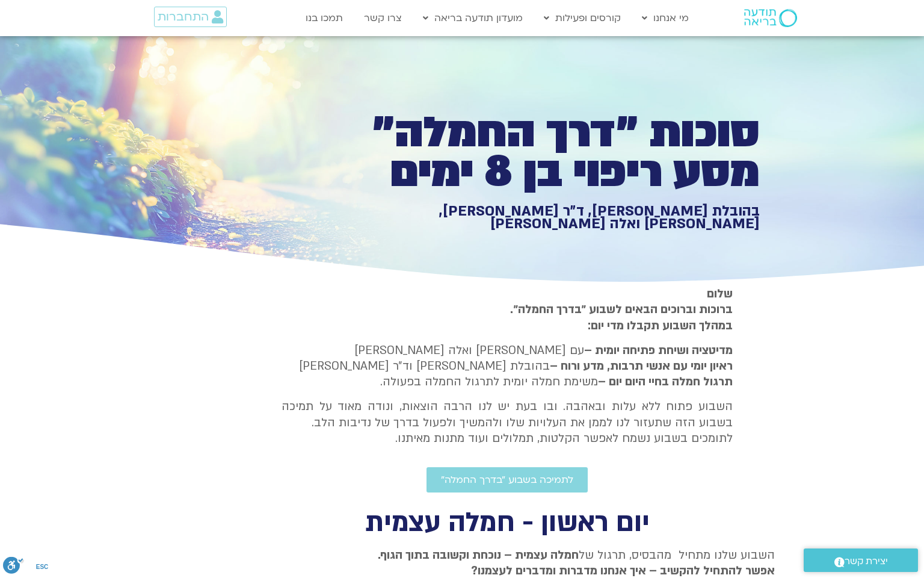 This screenshot has height=578, width=924. Describe the element at coordinates (866, 561) in the screenshot. I see `span: יצירת קשר` at that location.